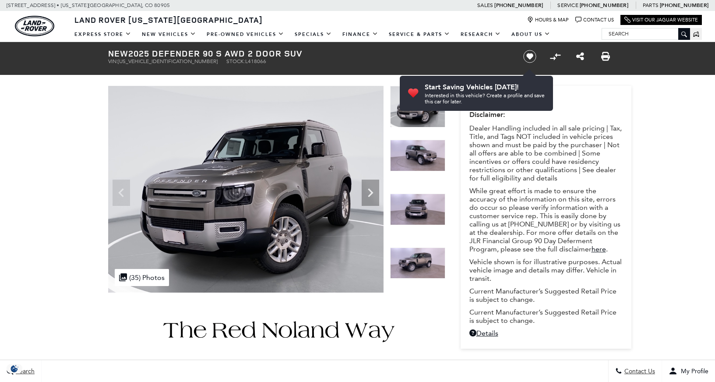 The image size is (715, 382). Describe the element at coordinates (546, 101) in the screenshot. I see `p: Please Call for Price` at that location.